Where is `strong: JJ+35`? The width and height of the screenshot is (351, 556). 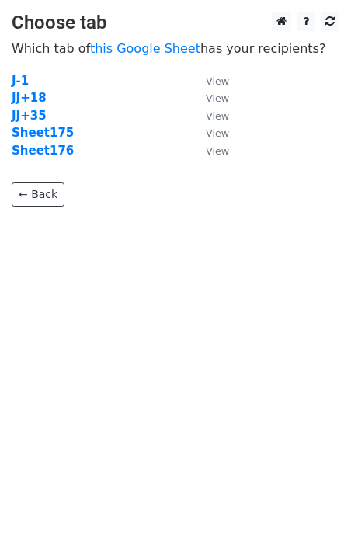 strong: JJ+35 is located at coordinates (29, 116).